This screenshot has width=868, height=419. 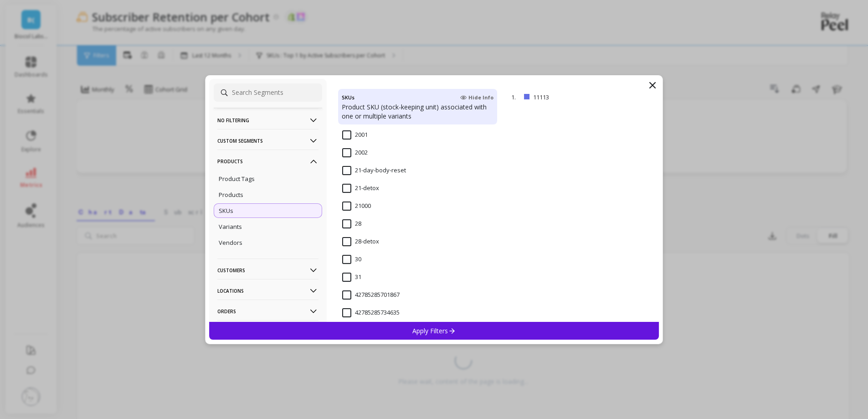 I want to click on span: 28, so click(x=352, y=224).